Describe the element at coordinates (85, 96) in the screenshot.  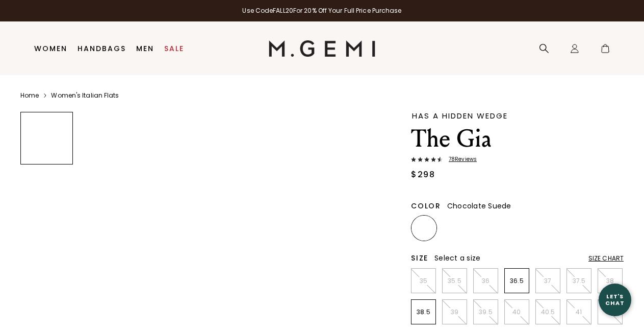
I see `a: Women's Italian Flats` at that location.